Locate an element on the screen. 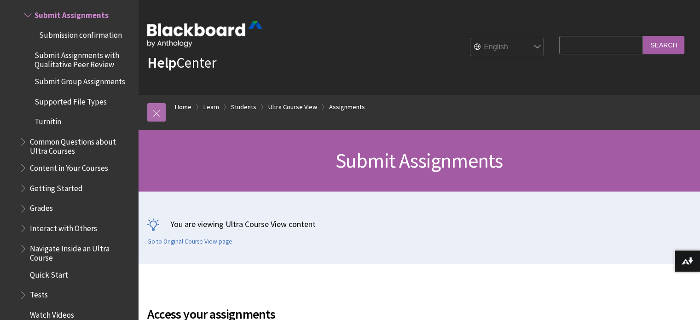 This screenshot has width=700, height=320. a: Go to Original Course View page. is located at coordinates (191, 242).